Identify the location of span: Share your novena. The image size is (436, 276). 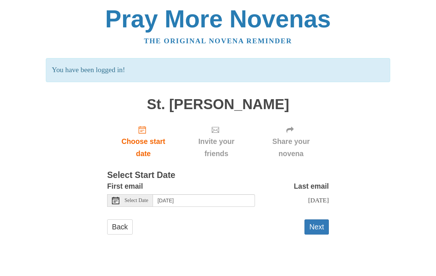
(291, 148).